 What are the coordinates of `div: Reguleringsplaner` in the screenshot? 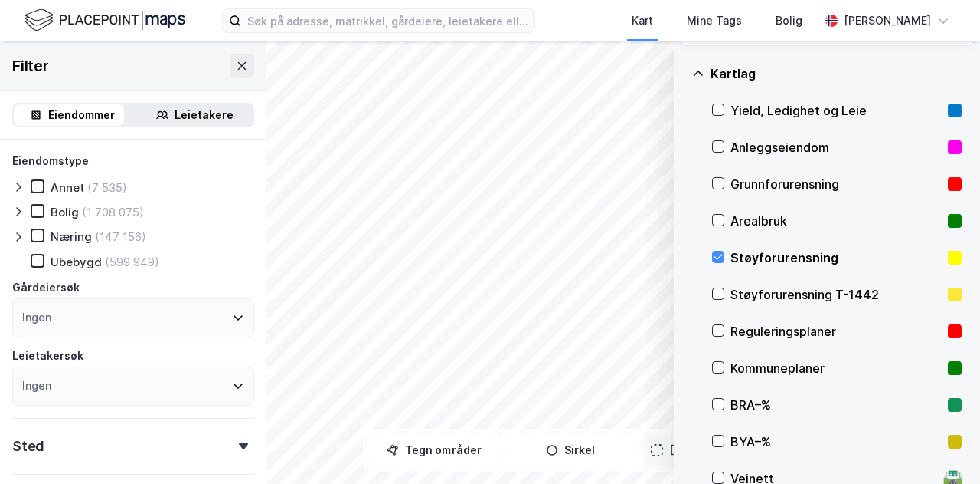 It's located at (836, 331).